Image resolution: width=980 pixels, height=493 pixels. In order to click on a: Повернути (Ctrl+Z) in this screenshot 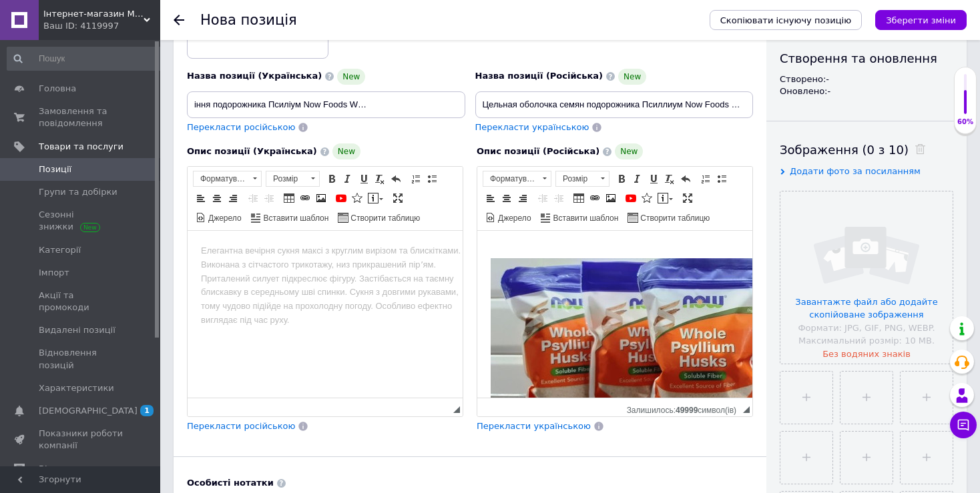, I will do `click(685, 179)`.